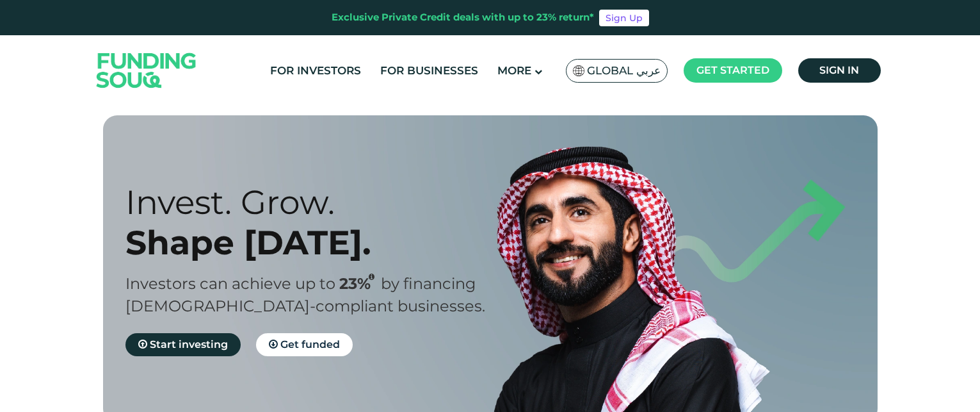  What do you see at coordinates (183, 345) in the screenshot?
I see `a: Start investing` at bounding box center [183, 345].